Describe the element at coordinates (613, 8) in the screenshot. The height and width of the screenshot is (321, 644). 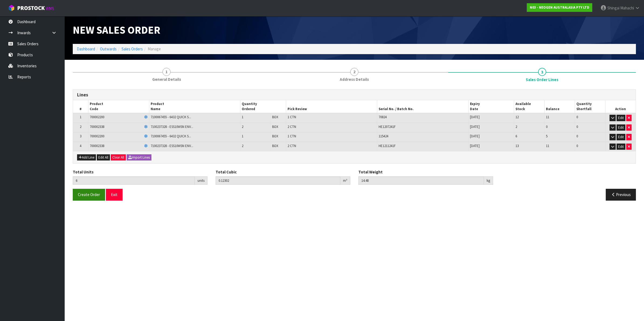
I see `span: Shingai` at that location.